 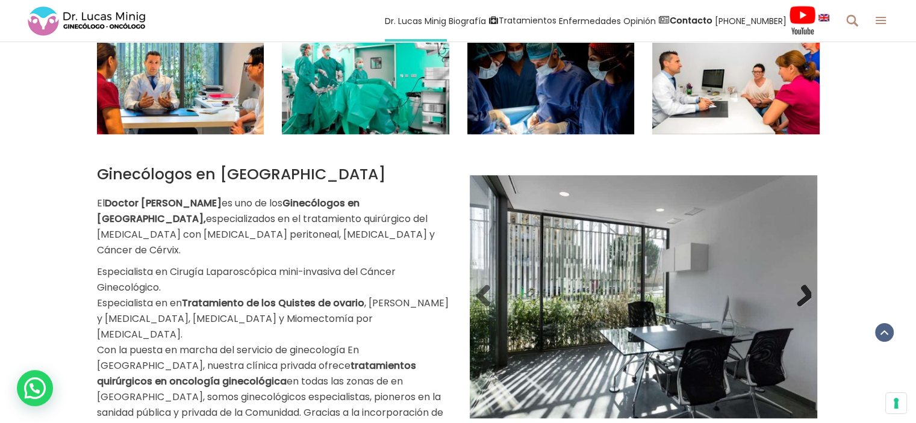 I want to click on strong: Contacto, so click(x=691, y=20).